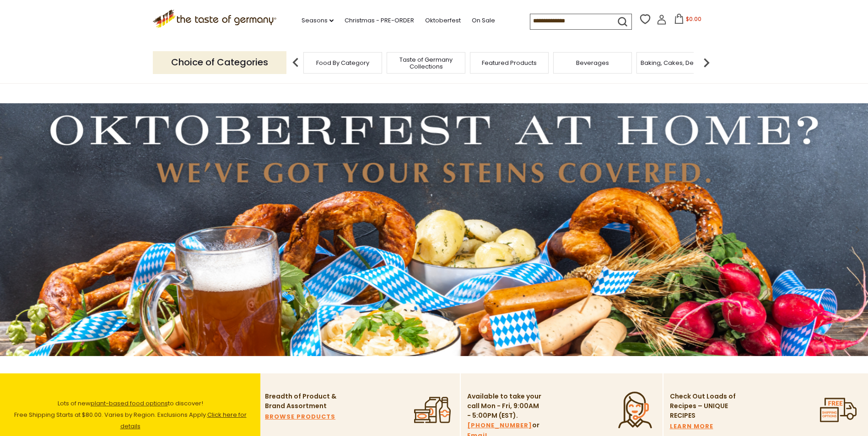 Image resolution: width=868 pixels, height=436 pixels. What do you see at coordinates (676, 62) in the screenshot?
I see `a: Baking, Cakes, Desserts` at bounding box center [676, 62].